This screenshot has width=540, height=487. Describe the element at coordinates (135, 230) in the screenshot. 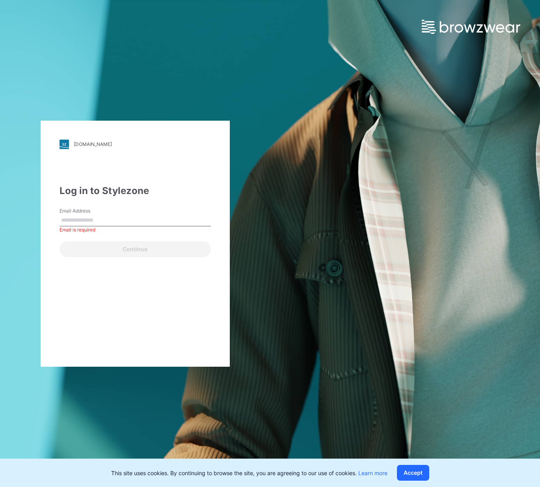

I see `div: Email is required` at that location.